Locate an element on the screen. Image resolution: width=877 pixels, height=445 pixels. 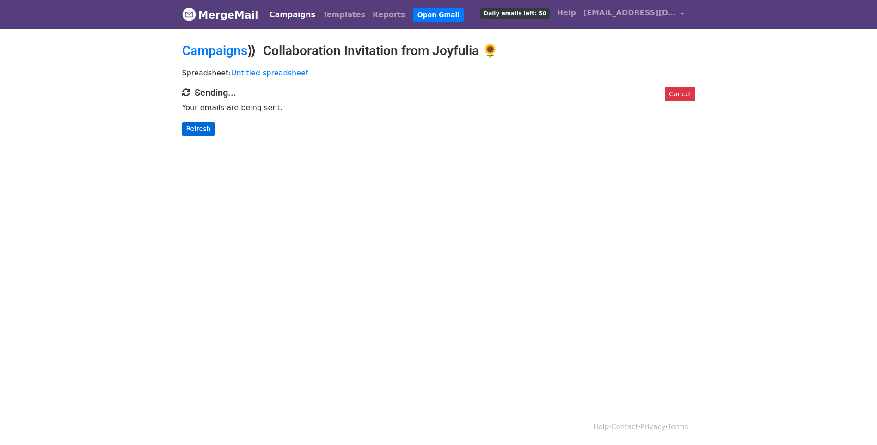
a: Reports is located at coordinates (389, 15).